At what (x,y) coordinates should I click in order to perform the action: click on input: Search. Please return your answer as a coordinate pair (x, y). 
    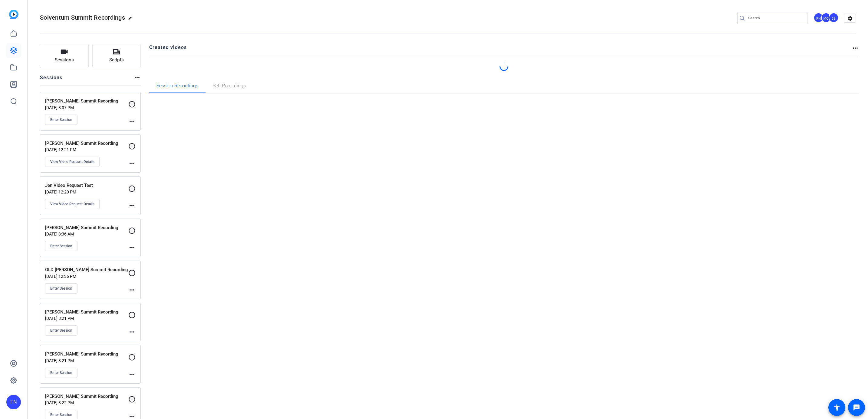
    Looking at the image, I should click on (775, 18).